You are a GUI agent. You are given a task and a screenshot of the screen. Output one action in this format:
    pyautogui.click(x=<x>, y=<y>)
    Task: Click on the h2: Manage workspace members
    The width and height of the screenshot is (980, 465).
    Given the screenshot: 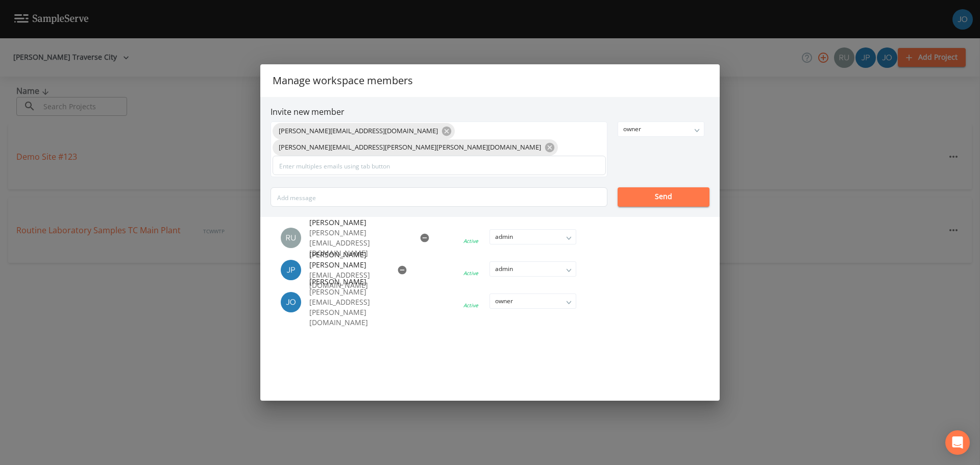 What is the action you would take?
    pyautogui.click(x=490, y=81)
    